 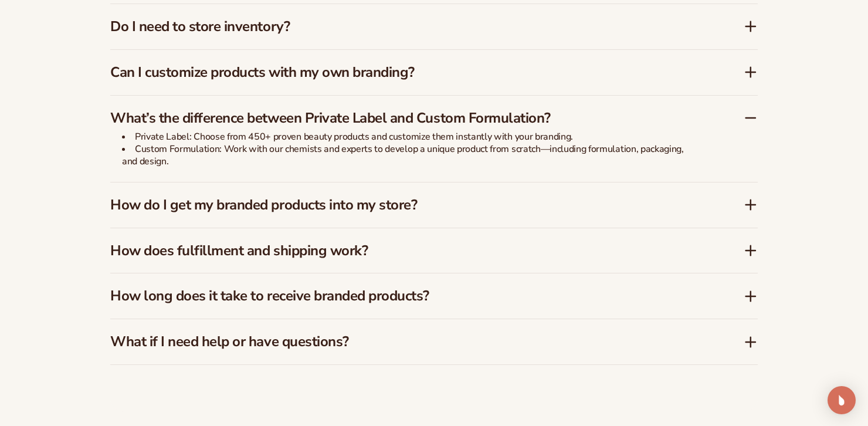 What do you see at coordinates (409, 72) in the screenshot?
I see `h3: Can I customize products with my own branding?` at bounding box center [409, 72].